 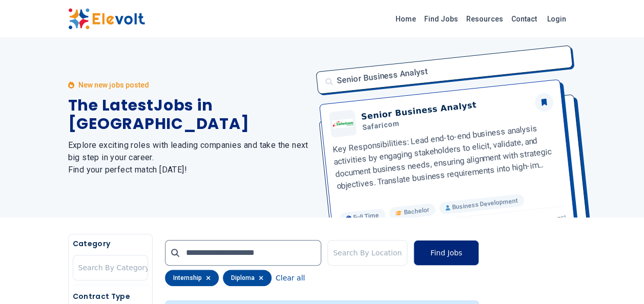 I want to click on div: diploma, so click(x=247, y=278).